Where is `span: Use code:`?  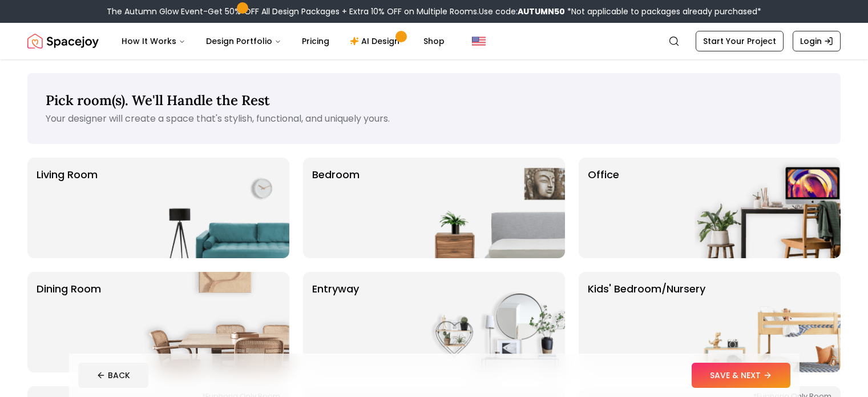
span: Use code: is located at coordinates (522, 11).